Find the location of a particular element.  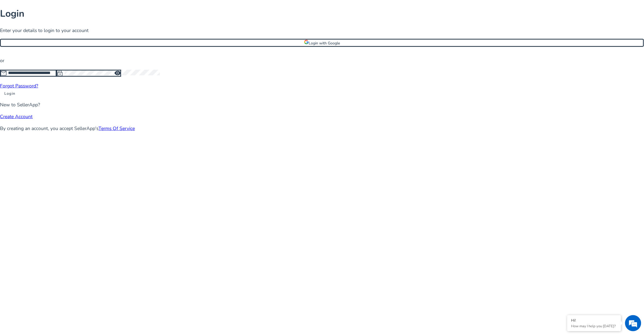

a: Terms Of Service is located at coordinates (116, 128).